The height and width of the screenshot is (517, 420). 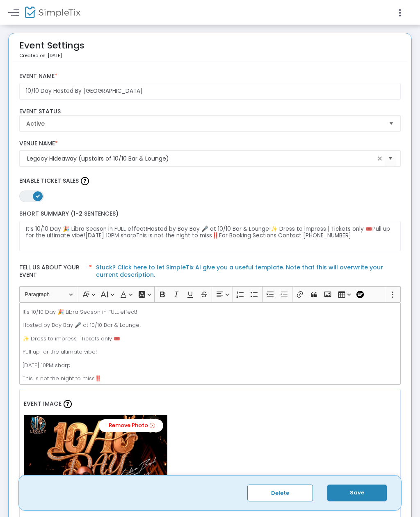 What do you see at coordinates (210, 91) in the screenshot?
I see `input: Enter Event Name` at bounding box center [210, 91].